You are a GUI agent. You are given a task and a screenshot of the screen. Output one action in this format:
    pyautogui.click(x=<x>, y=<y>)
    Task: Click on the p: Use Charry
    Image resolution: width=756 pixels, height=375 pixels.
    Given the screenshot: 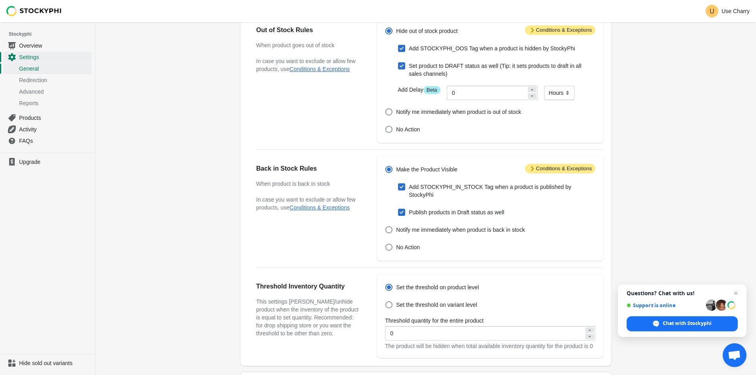 What is the action you would take?
    pyautogui.click(x=736, y=11)
    